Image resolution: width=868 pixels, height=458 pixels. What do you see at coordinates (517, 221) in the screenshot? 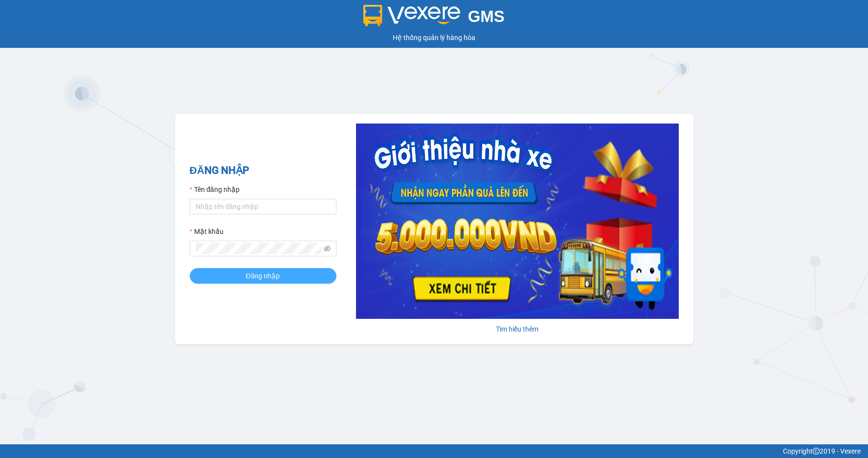
I see `img: banner-0` at bounding box center [517, 221].